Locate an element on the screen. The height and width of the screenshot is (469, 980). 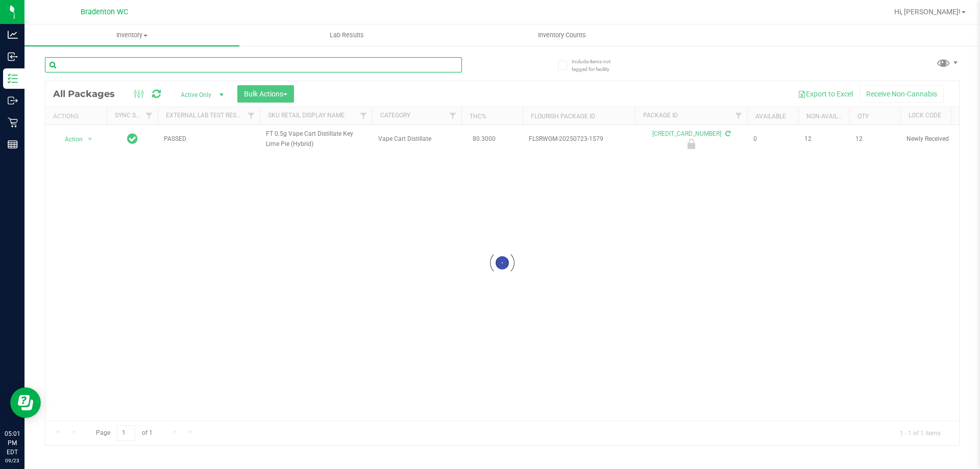
a: Lab Results is located at coordinates (346, 35).